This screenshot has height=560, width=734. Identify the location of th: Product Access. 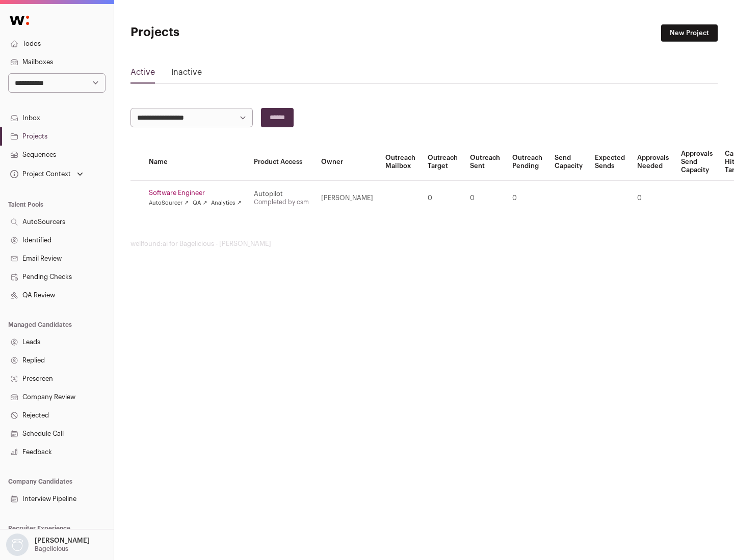
(281, 162).